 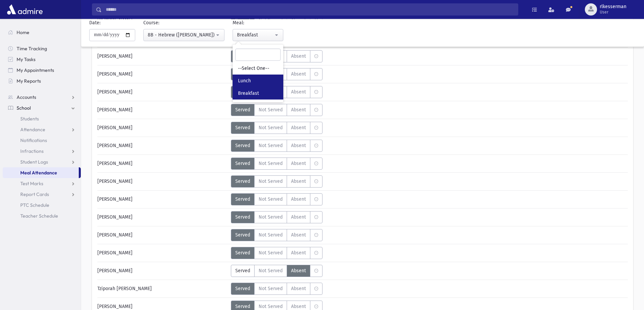 I want to click on a: Infractions, so click(x=42, y=151).